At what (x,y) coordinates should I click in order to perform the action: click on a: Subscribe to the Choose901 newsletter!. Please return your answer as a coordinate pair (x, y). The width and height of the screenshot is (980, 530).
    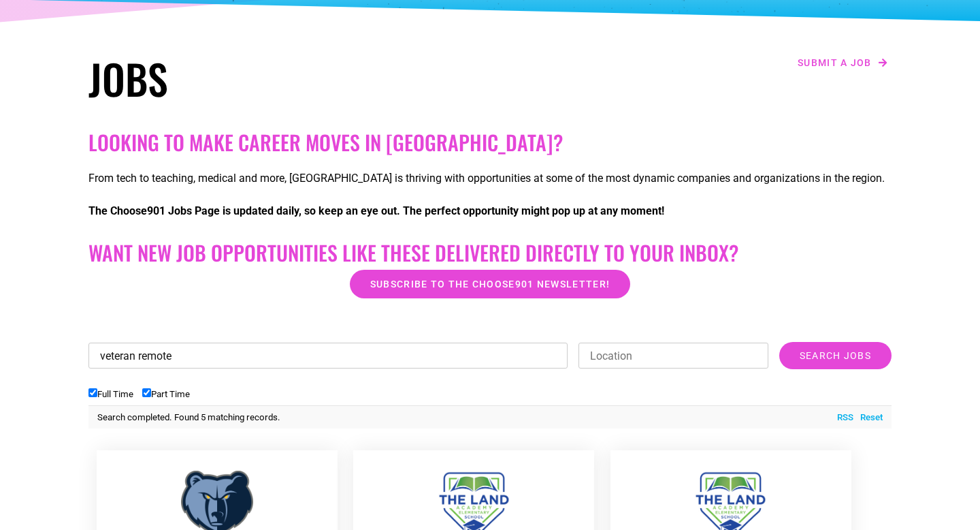
    Looking at the image, I should click on (490, 284).